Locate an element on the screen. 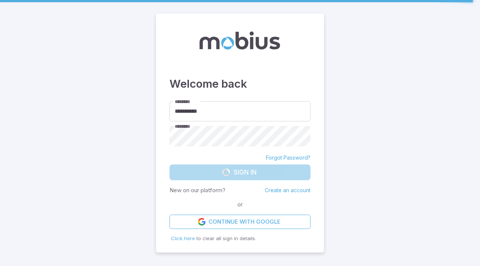 The image size is (480, 266). a: Forgot Password? is located at coordinates (288, 158).